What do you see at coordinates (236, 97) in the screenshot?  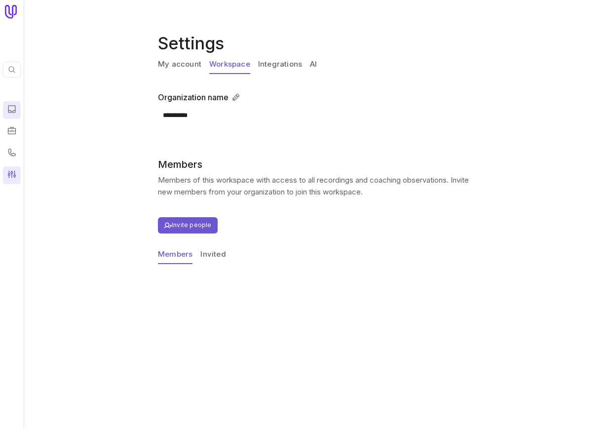 I see `button: Edit organization name` at bounding box center [236, 97].